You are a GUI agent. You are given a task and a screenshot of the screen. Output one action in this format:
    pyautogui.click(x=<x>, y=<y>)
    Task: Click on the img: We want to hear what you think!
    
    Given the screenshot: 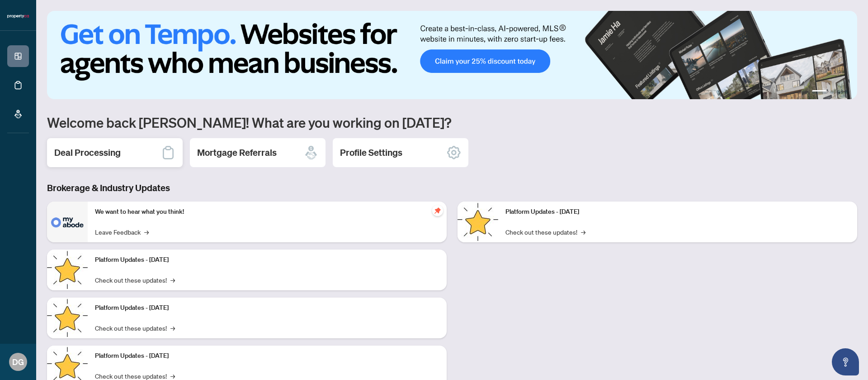 What is the action you would take?
    pyautogui.click(x=67, y=222)
    